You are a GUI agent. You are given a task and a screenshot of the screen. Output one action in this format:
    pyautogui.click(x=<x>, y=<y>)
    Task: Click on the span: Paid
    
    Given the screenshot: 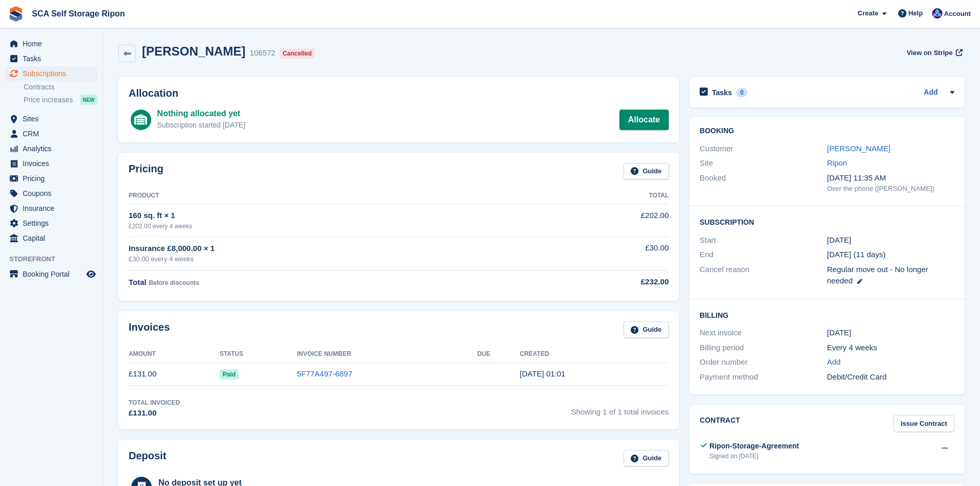 What is the action you would take?
    pyautogui.click(x=229, y=375)
    